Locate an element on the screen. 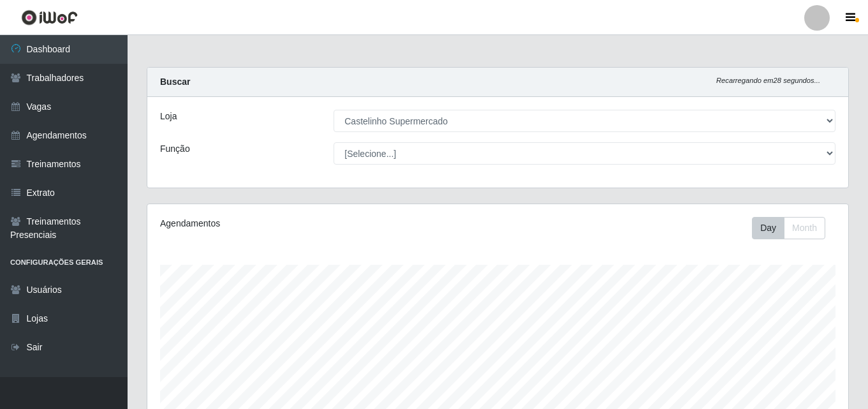 Image resolution: width=868 pixels, height=409 pixels. img: CoreUI Logo is located at coordinates (49, 17).